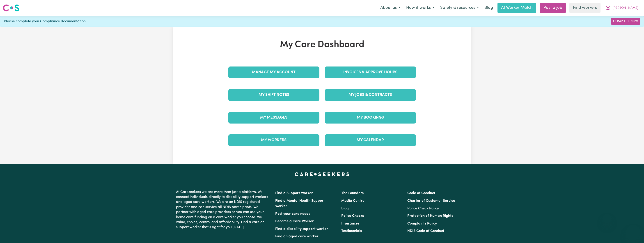 The width and height of the screenshot is (644, 243). Describe the element at coordinates (352, 216) in the screenshot. I see `a: Police Checks` at that location.